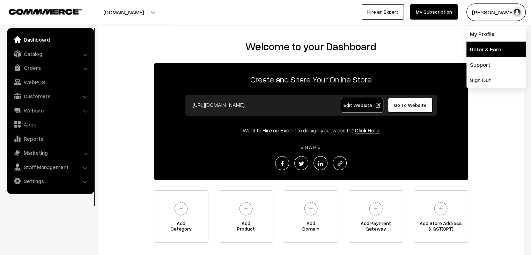  What do you see at coordinates (496, 80) in the screenshot?
I see `a: Sign Out` at bounding box center [496, 80].